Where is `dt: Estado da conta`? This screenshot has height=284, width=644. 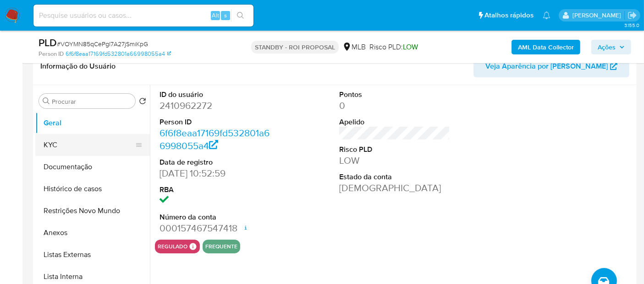
dt: Estado da conta is located at coordinates (395, 177).